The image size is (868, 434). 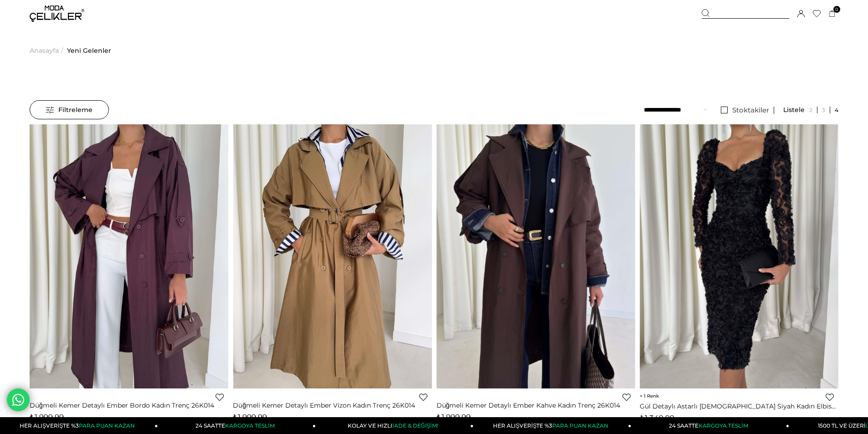 I want to click on a: Stoktakiler, so click(x=745, y=111).